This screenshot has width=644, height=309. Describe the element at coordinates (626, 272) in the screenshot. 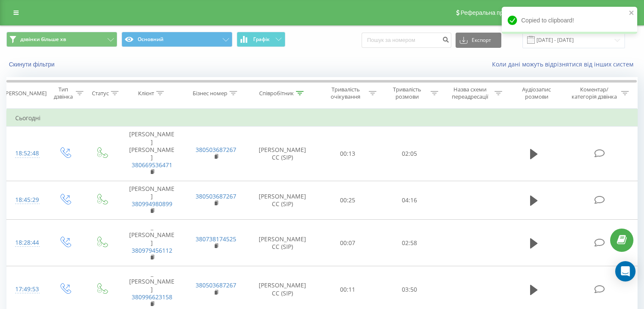

I see `div: Open Intercom Messenger` at that location.